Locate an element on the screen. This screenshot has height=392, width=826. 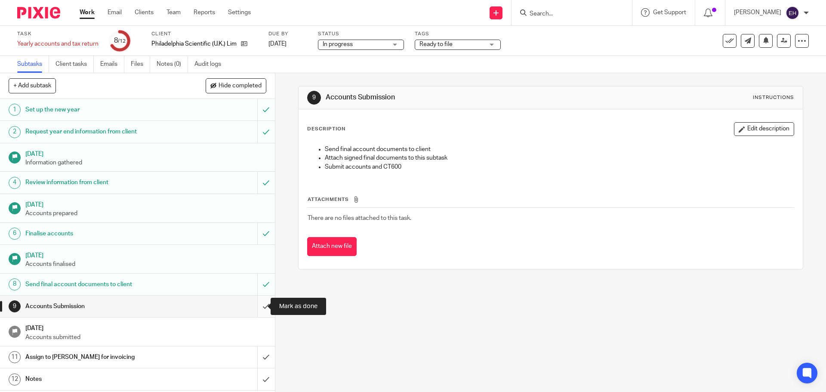
div: Instructions is located at coordinates (773, 98).